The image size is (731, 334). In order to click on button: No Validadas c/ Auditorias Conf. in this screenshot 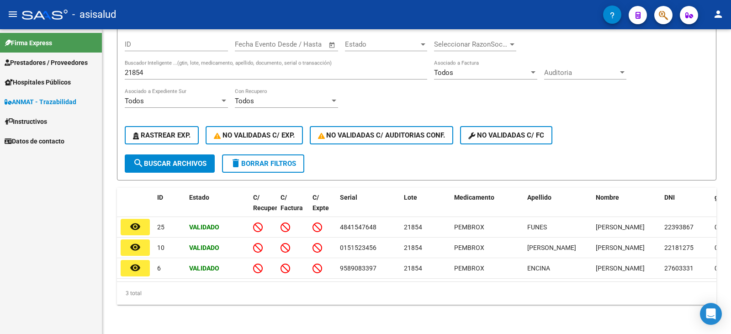, I will do `click(382, 135)`.